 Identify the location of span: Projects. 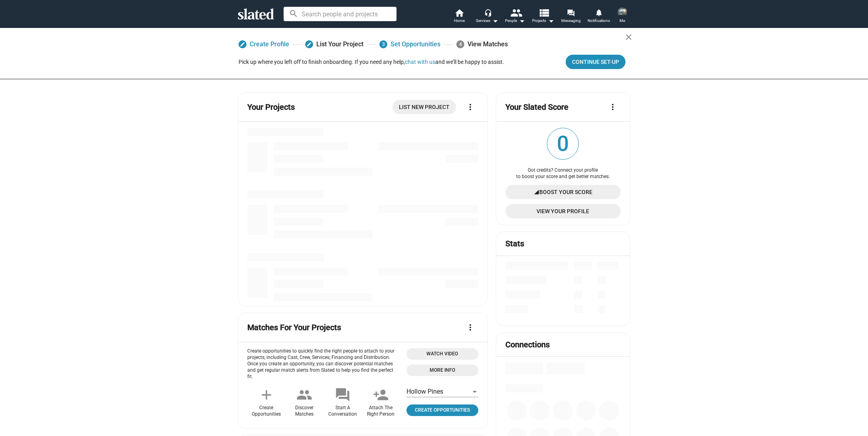
(543, 21).